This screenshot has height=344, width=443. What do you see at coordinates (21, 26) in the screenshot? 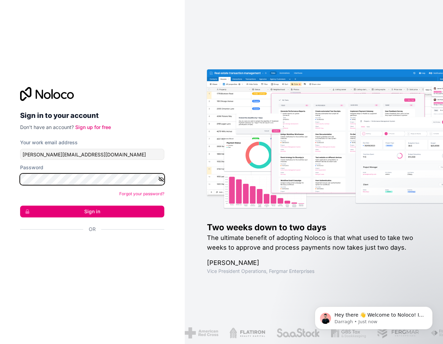
I see `img: Profile image for Darragh` at bounding box center [21, 26].